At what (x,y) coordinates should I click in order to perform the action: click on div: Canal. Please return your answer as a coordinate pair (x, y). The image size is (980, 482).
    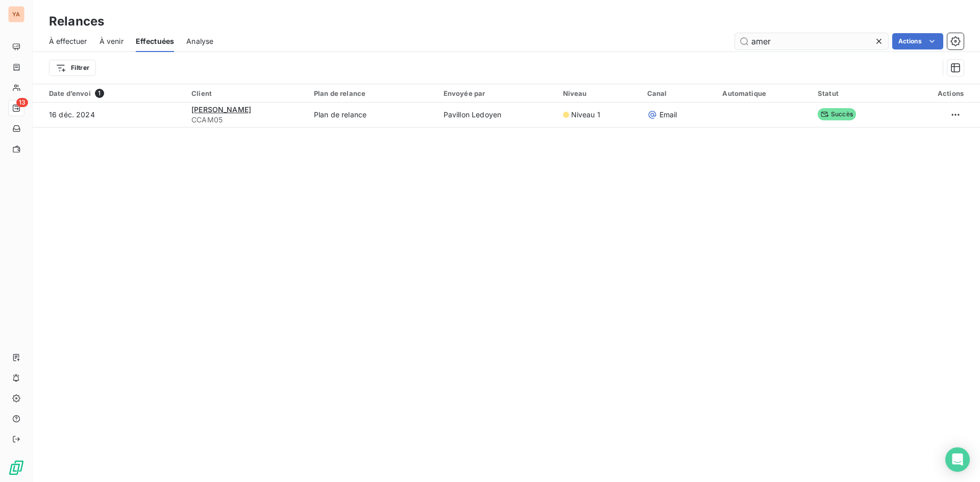
    Looking at the image, I should click on (679, 94).